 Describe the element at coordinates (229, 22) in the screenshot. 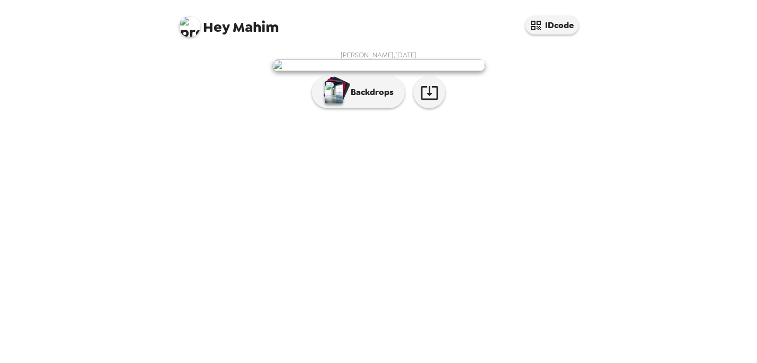

I see `span: Mahim` at that location.